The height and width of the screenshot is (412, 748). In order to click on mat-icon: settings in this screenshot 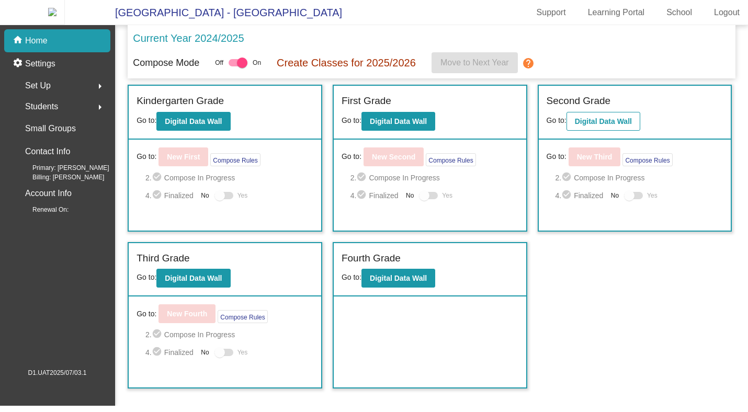, I will do `click(19, 64)`.